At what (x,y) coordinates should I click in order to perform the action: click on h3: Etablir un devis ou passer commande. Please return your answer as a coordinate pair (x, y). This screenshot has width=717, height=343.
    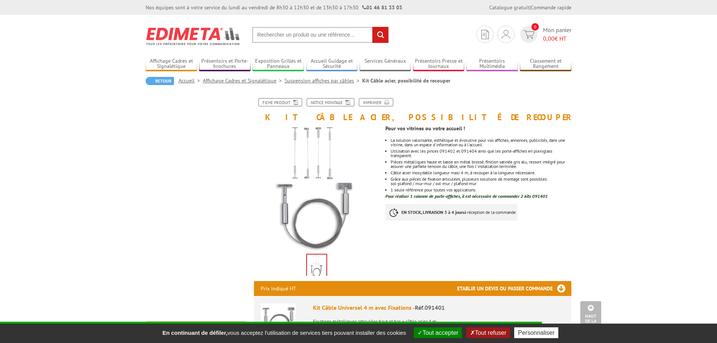
    Looking at the image, I should click on (514, 288).